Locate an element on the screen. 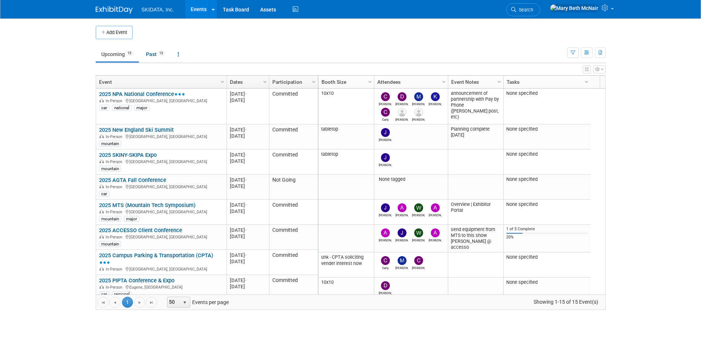 This screenshot has height=341, width=701. a: Tasks is located at coordinates (546, 82).